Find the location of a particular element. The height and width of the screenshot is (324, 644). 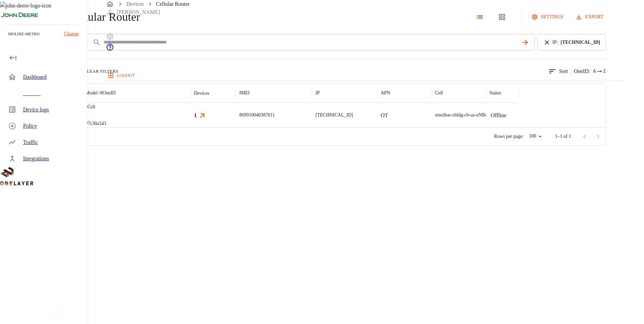

p: IMEI is located at coordinates (244, 93).